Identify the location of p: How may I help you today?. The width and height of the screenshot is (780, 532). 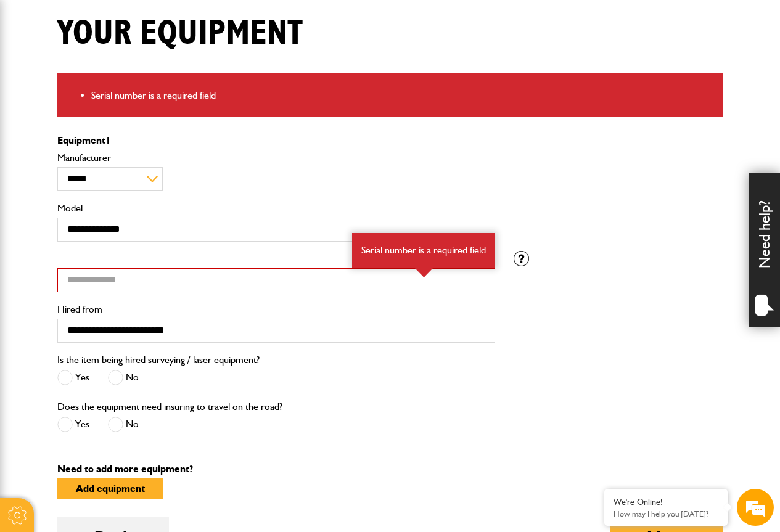
(666, 514).